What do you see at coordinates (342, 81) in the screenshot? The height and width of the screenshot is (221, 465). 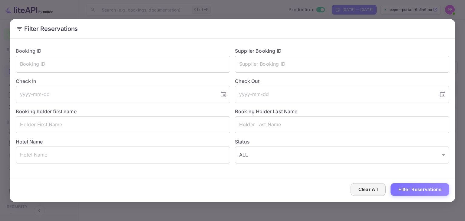 I see `label: Check Out` at bounding box center [342, 81].